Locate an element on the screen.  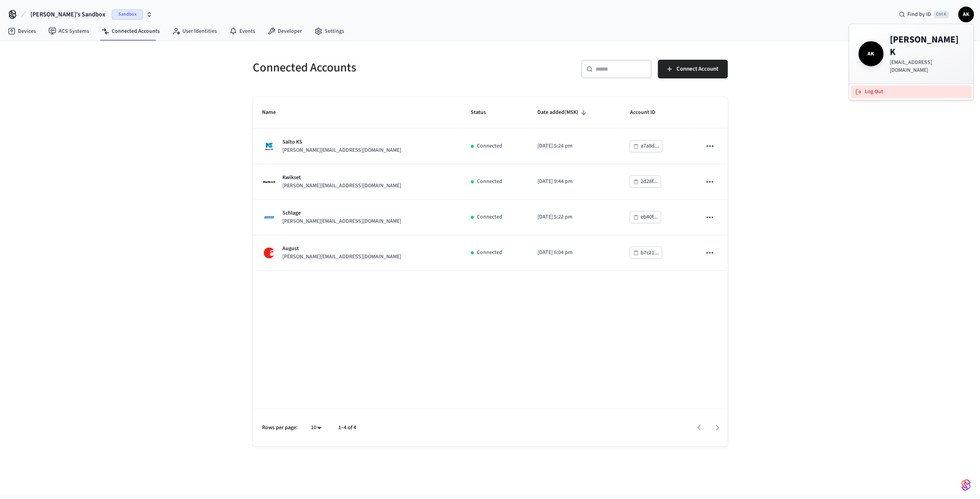
span: Connect Account is located at coordinates (697, 69).